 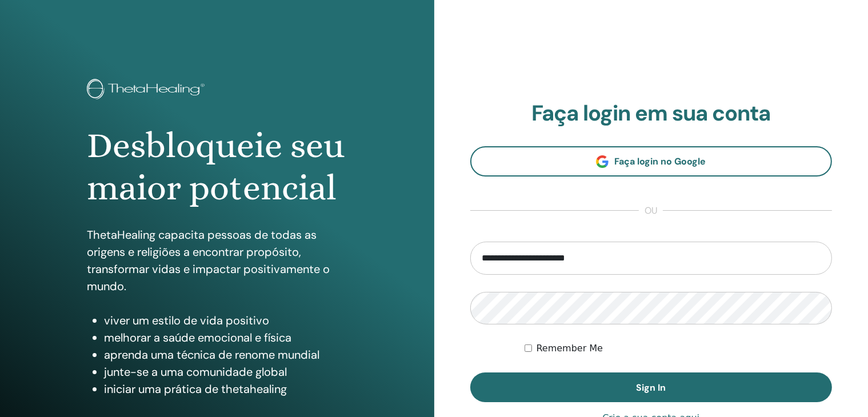 I want to click on li: iniciar uma prática de thetahealing, so click(x=226, y=389).